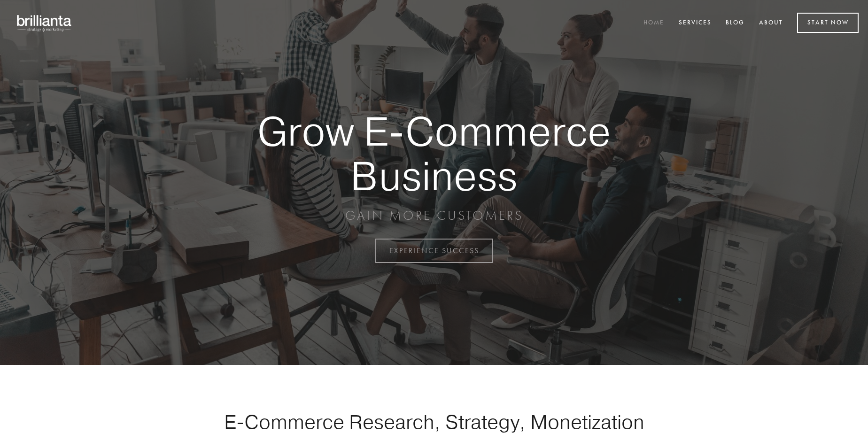 The height and width of the screenshot is (441, 868). Describe the element at coordinates (654, 23) in the screenshot. I see `a: Home` at that location.